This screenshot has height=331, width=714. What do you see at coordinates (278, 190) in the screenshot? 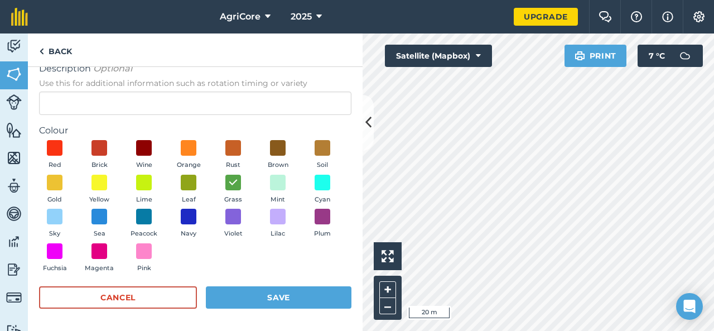
I see `button: Mint` at bounding box center [278, 190].